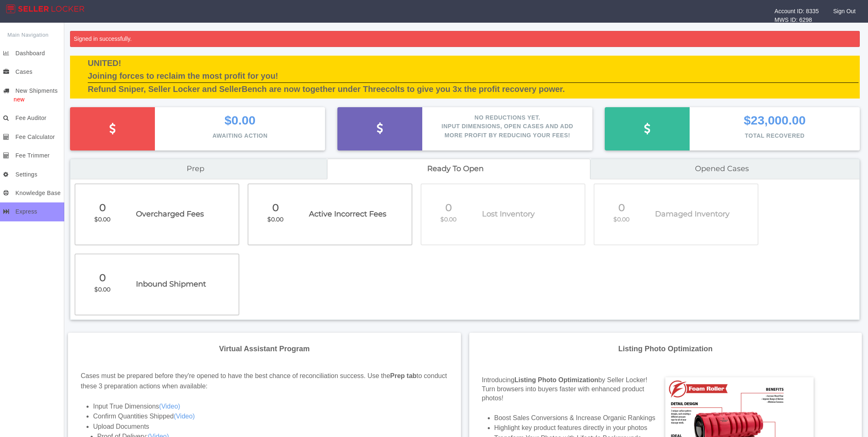 The height and width of the screenshot is (437, 868). I want to click on a: Fee Calculator, so click(32, 137).